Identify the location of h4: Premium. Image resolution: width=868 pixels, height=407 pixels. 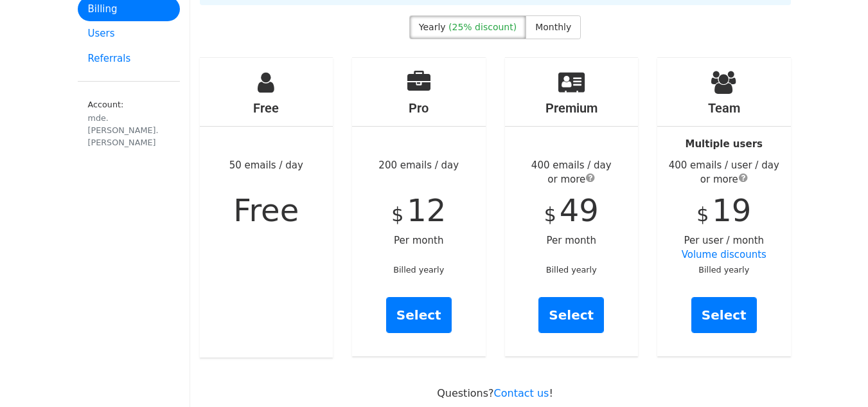
(572, 108).